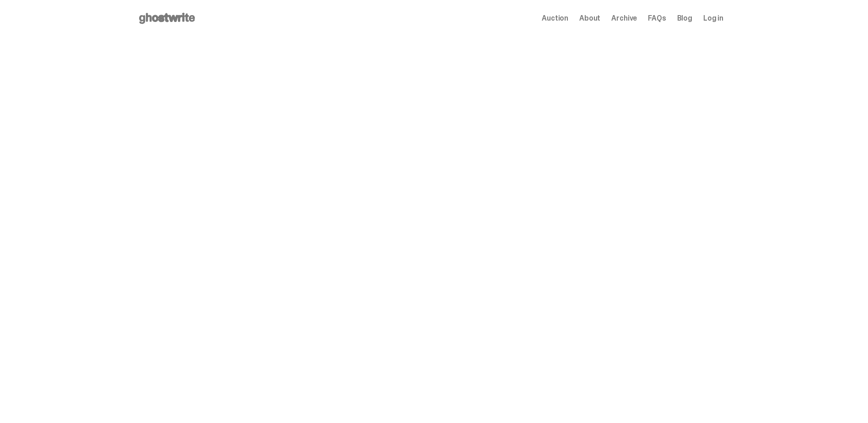 The image size is (868, 423). I want to click on a: Archive, so click(624, 18).